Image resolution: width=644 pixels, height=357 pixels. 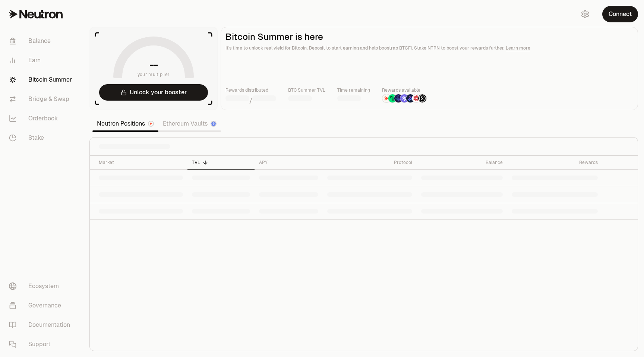 I want to click on a: Orderbook, so click(x=42, y=118).